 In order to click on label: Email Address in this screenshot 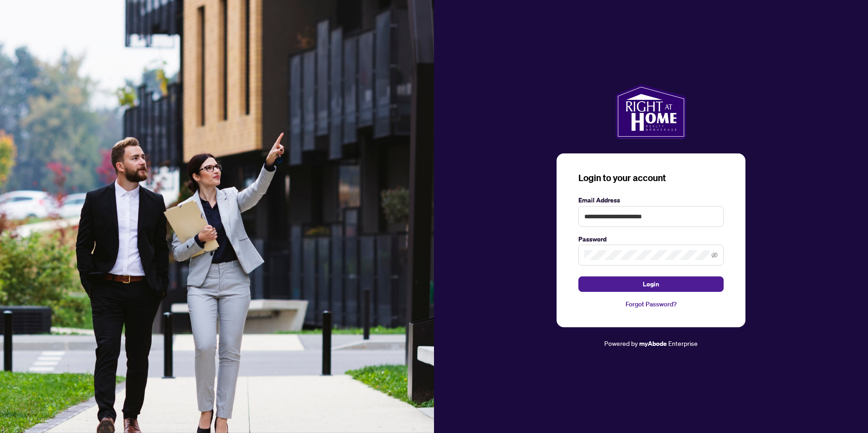, I will do `click(651, 200)`.